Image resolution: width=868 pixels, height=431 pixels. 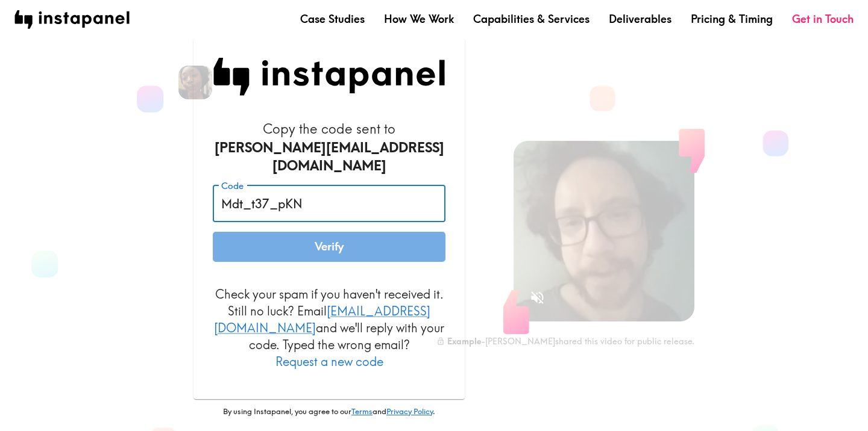 What do you see at coordinates (362, 412) in the screenshot?
I see `a: Terms` at bounding box center [362, 412].